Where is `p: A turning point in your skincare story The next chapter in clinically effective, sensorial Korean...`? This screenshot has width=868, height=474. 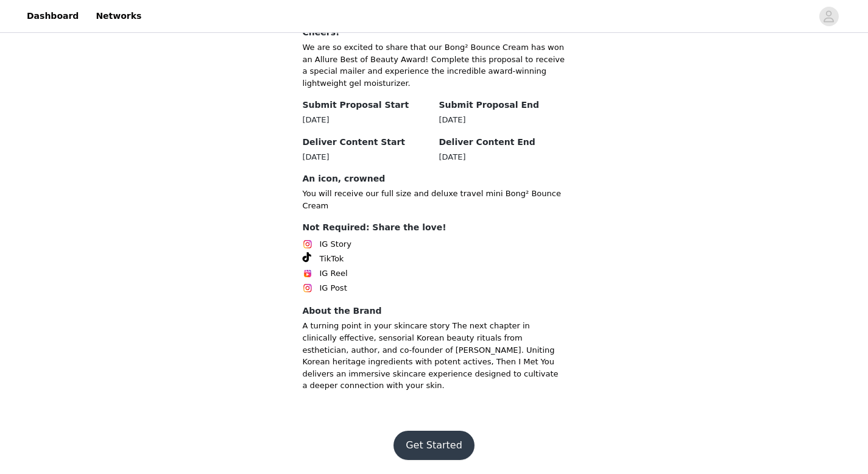
p: A turning point in your skincare story The next chapter in clinically effective, sensorial Korean... is located at coordinates (434, 355).